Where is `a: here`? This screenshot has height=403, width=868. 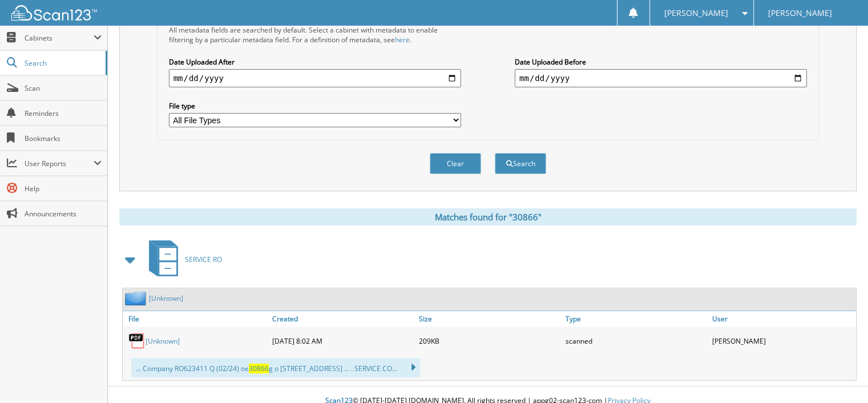
a: here is located at coordinates (403, 39).